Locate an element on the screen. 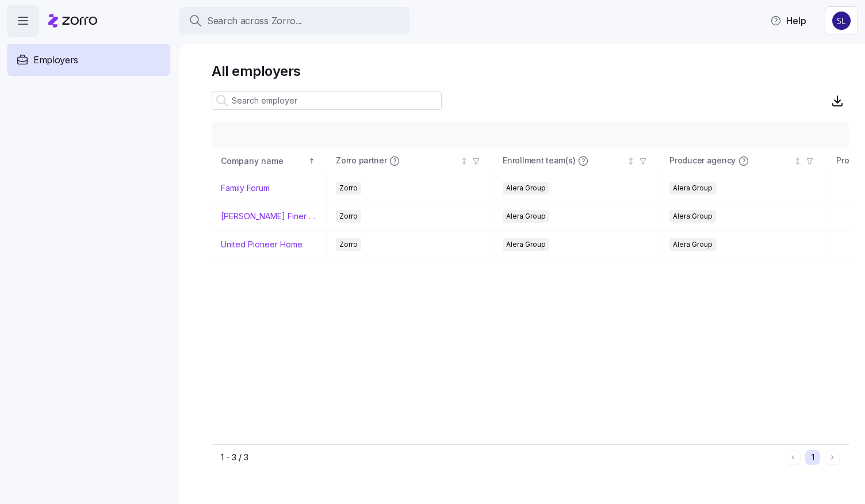  span: Zorro partner is located at coordinates (361, 161).